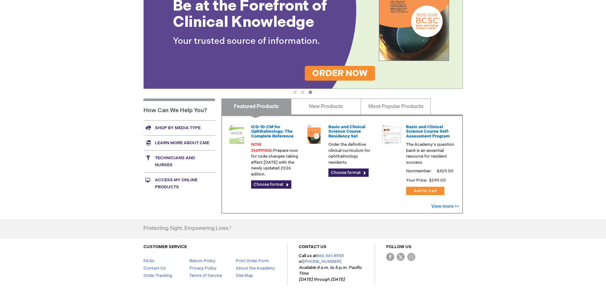 The width and height of the screenshot is (606, 298). I want to click on a: Return Policy, so click(202, 261).